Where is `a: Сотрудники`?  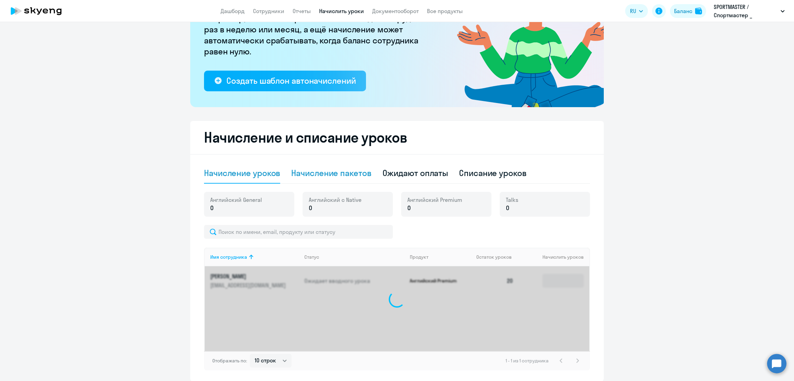
a: Сотрудники is located at coordinates (269, 11).